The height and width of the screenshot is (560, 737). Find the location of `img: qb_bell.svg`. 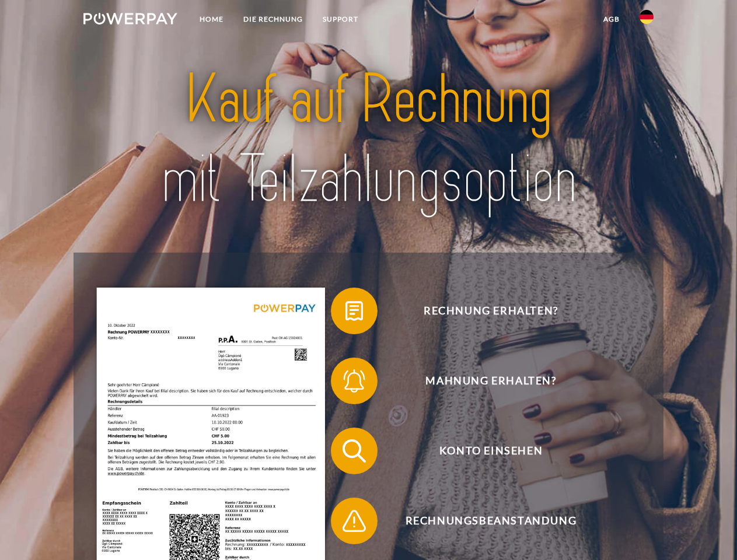

img: qb_bell.svg is located at coordinates (354, 381).